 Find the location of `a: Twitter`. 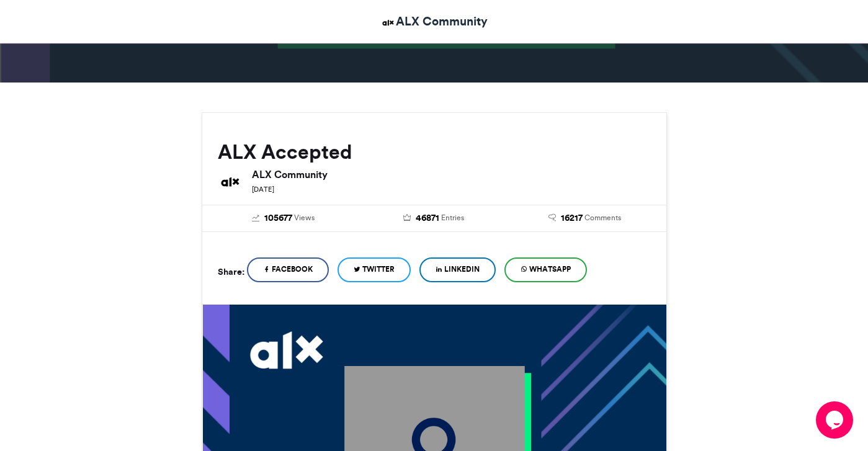

a: Twitter is located at coordinates (374, 270).